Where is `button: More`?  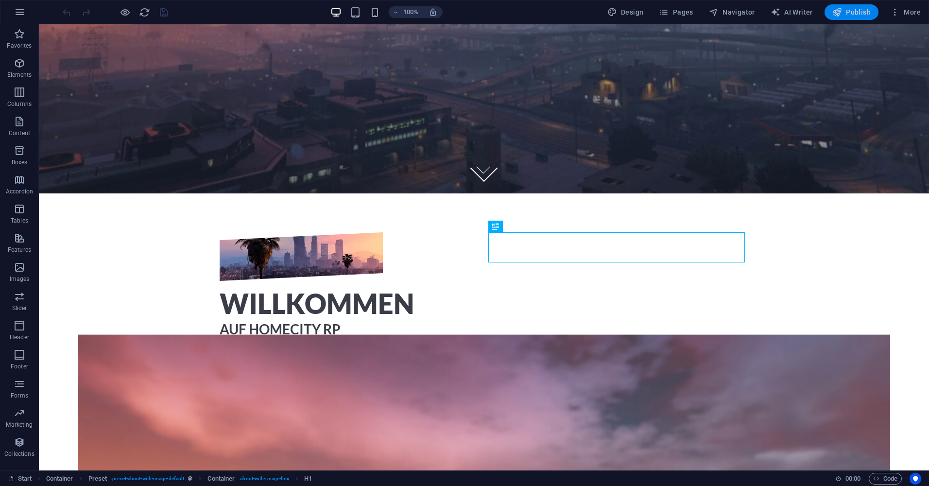 button: More is located at coordinates (906, 12).